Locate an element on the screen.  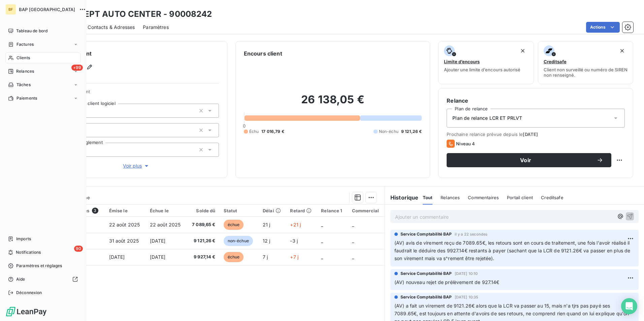
h6: Encours client is located at coordinates (263, 53).